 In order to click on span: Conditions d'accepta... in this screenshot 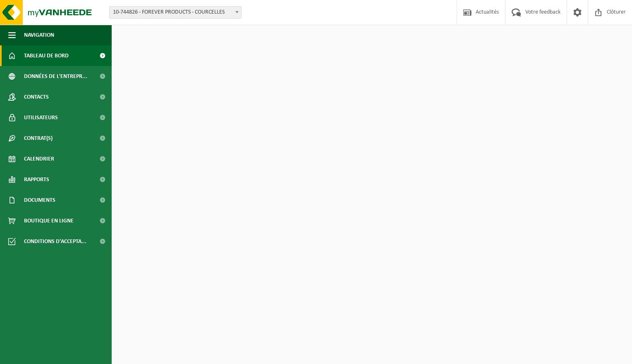, I will do `click(55, 241)`.